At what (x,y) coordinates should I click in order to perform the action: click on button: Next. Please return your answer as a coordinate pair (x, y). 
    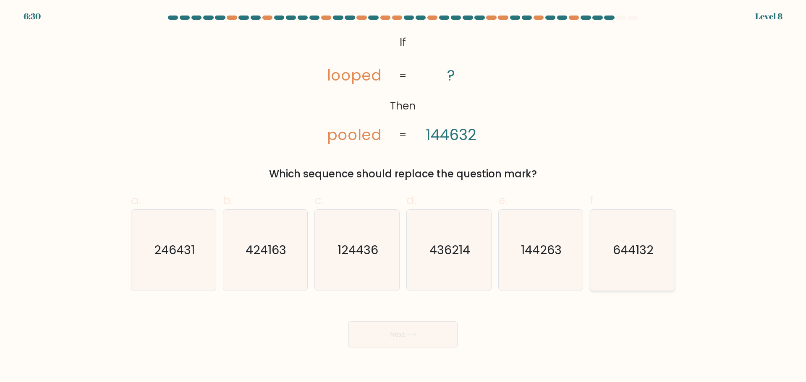
    Looking at the image, I should click on (403, 335).